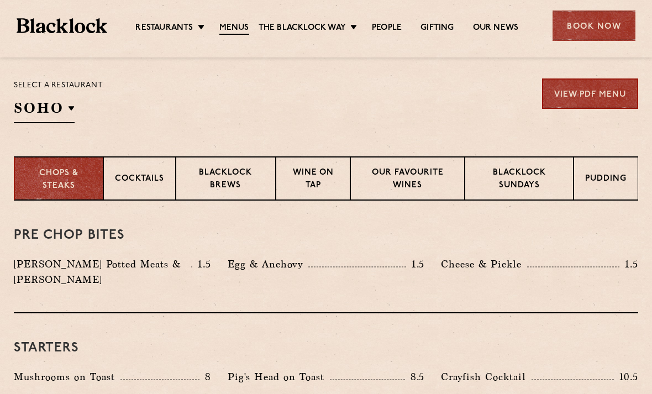 Image resolution: width=652 pixels, height=394 pixels. Describe the element at coordinates (386, 28) in the screenshot. I see `a: People` at that location.